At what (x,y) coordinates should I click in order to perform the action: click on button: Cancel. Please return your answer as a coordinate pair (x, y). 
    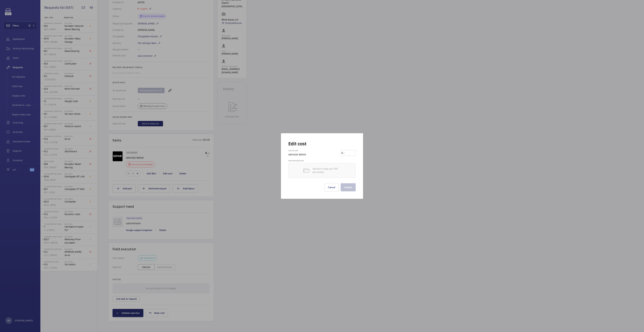
    Looking at the image, I should click on (332, 187).